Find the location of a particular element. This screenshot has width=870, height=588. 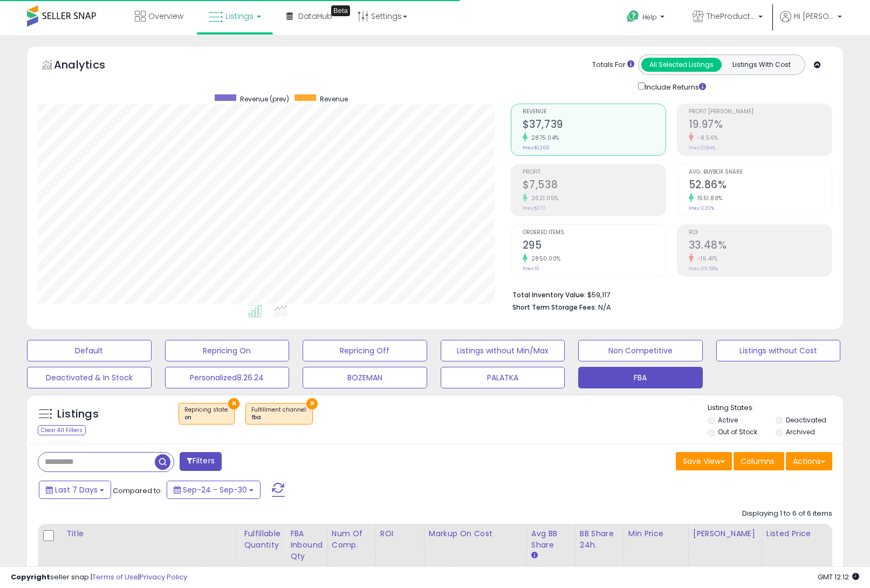

div: Clear All Filters is located at coordinates (61, 430).